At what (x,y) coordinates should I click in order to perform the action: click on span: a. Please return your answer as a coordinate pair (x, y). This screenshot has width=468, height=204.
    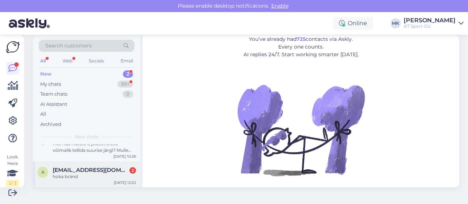
    Looking at the image, I should click on (43, 172).